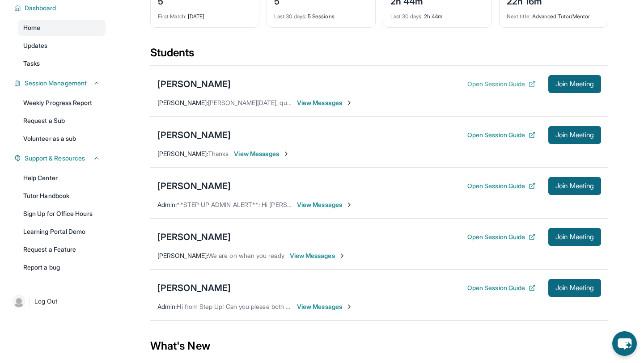 This screenshot has width=644, height=363. What do you see at coordinates (62, 28) in the screenshot?
I see `a: Home` at bounding box center [62, 28].